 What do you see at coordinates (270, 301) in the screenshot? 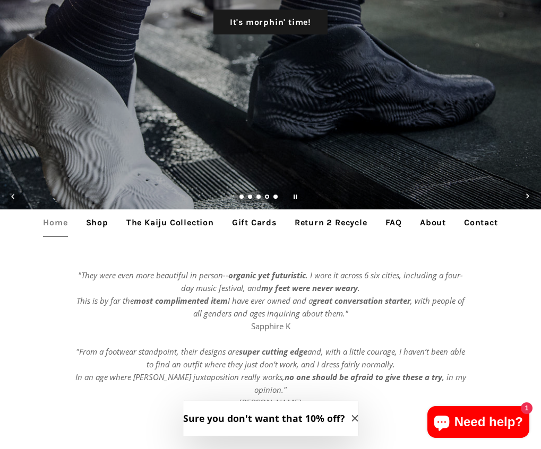
I see `em: I have ever owned and a` at bounding box center [270, 301].